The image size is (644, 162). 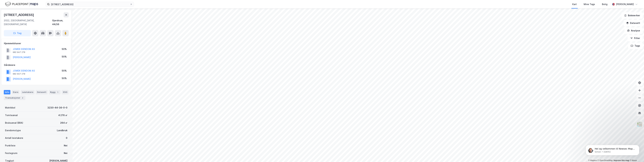 I want to click on a: Mapbox, so click(x=592, y=160).